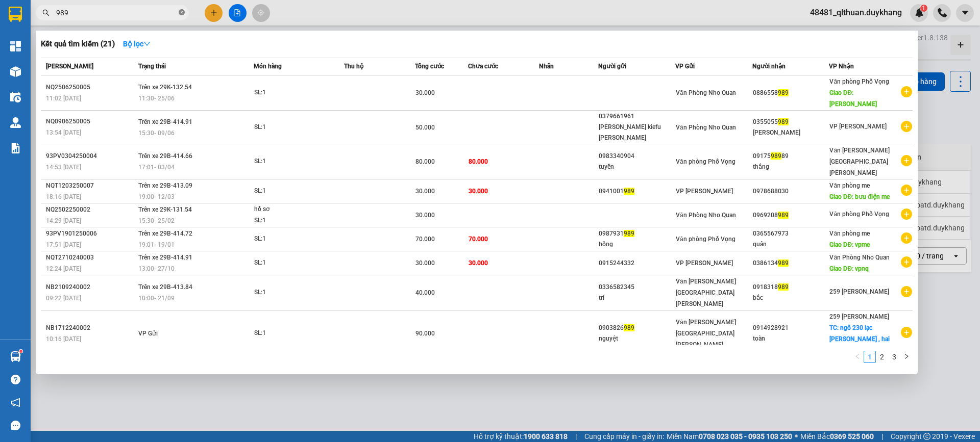  I want to click on span: search, so click(46, 13).